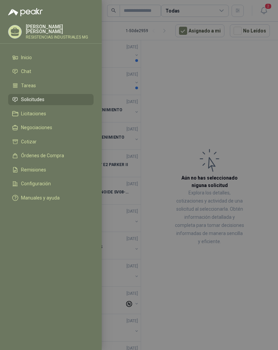  Describe the element at coordinates (51, 72) in the screenshot. I see `a: Chat` at that location.